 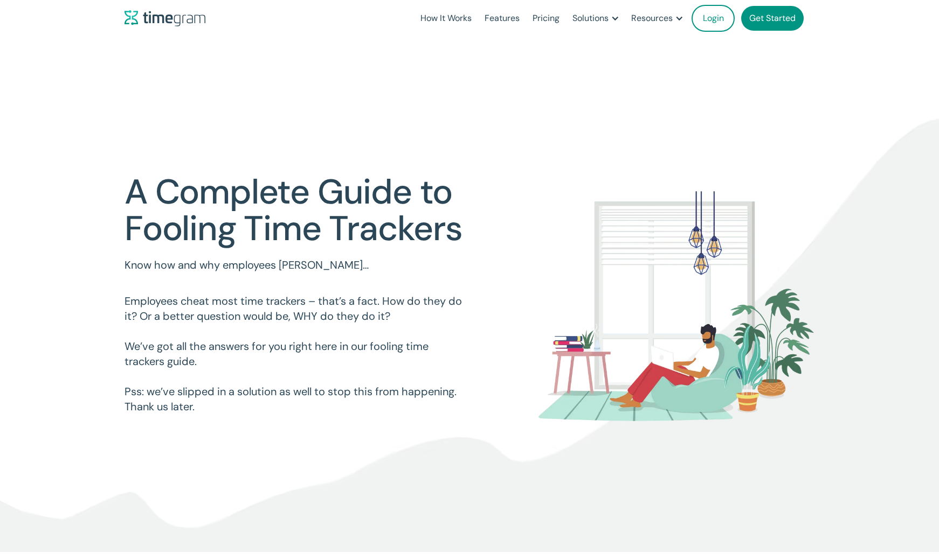 I want to click on div: Resources, so click(x=651, y=18).